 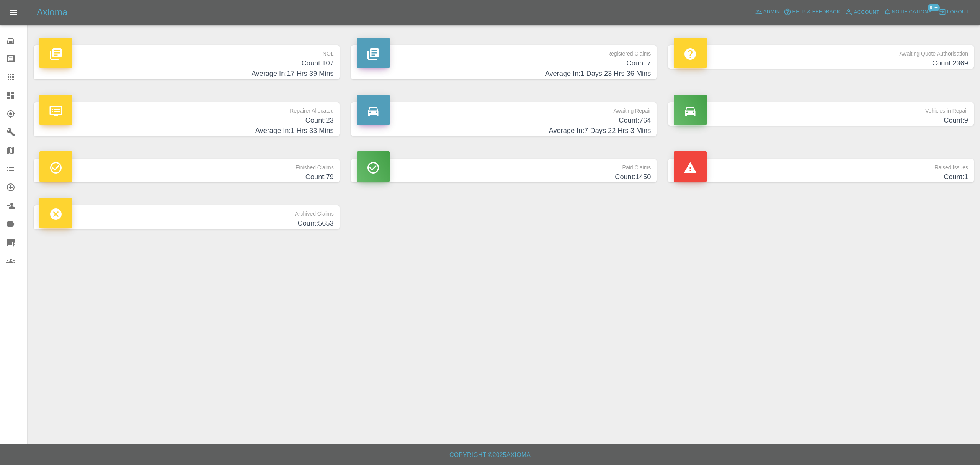 What do you see at coordinates (503, 130) in the screenshot?
I see `h4: Average In: 7 Days 22 Hrs 3 Mins` at bounding box center [503, 130].